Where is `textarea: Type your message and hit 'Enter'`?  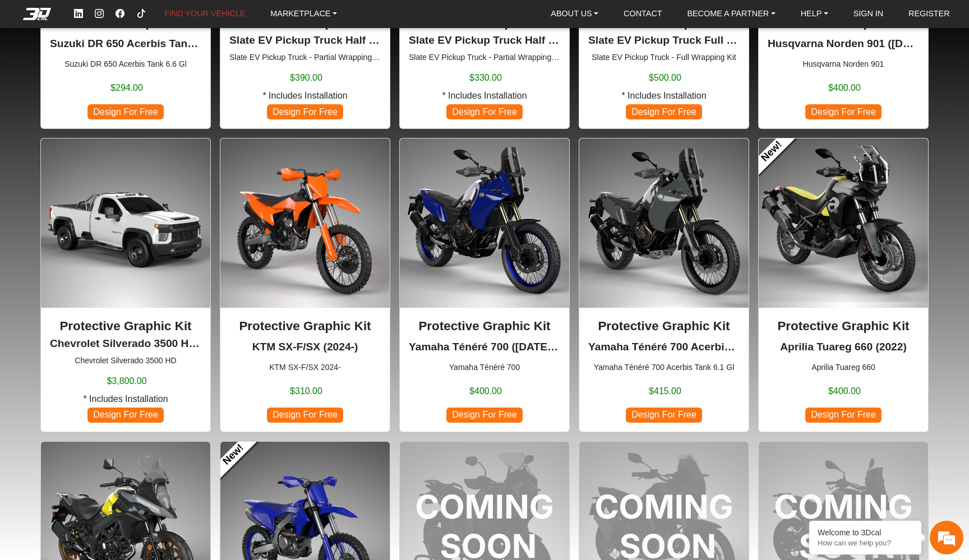 textarea: Type your message and hit 'Enter' is located at coordinates (109, 311).